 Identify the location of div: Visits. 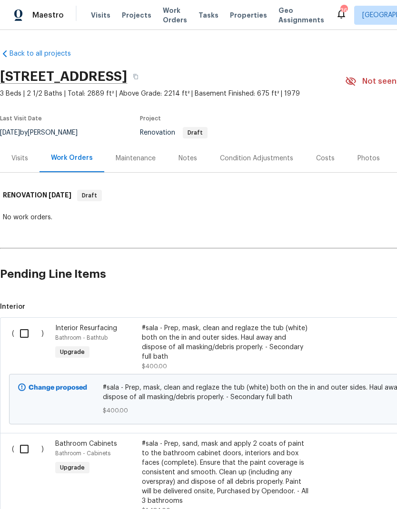
(20, 158).